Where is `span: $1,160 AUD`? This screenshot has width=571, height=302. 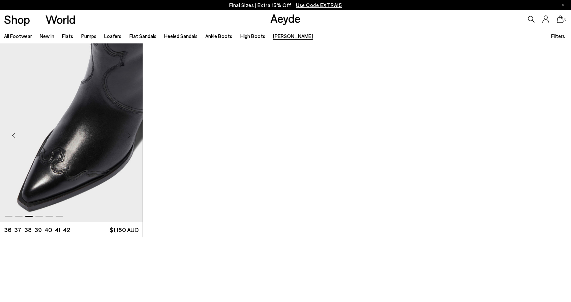
span: $1,160 AUD is located at coordinates (124, 230).